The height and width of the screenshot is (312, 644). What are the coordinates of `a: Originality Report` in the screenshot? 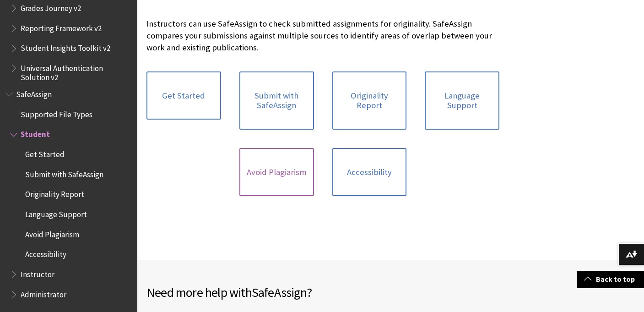 It's located at (370, 100).